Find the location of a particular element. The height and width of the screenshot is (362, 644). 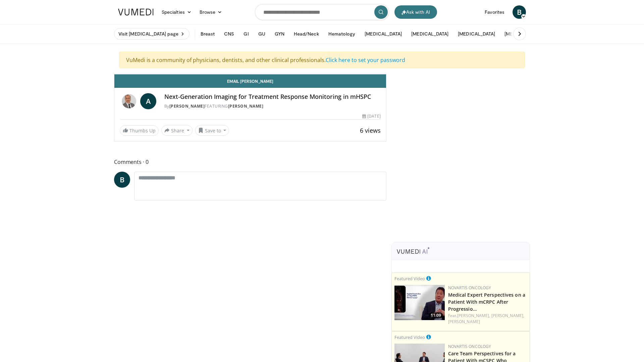

button: Hematology is located at coordinates (342, 34).